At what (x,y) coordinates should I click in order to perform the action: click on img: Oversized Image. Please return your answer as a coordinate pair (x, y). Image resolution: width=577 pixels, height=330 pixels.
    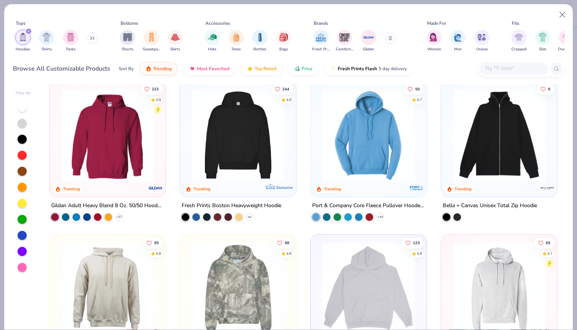
    Looking at the image, I should click on (566, 37).